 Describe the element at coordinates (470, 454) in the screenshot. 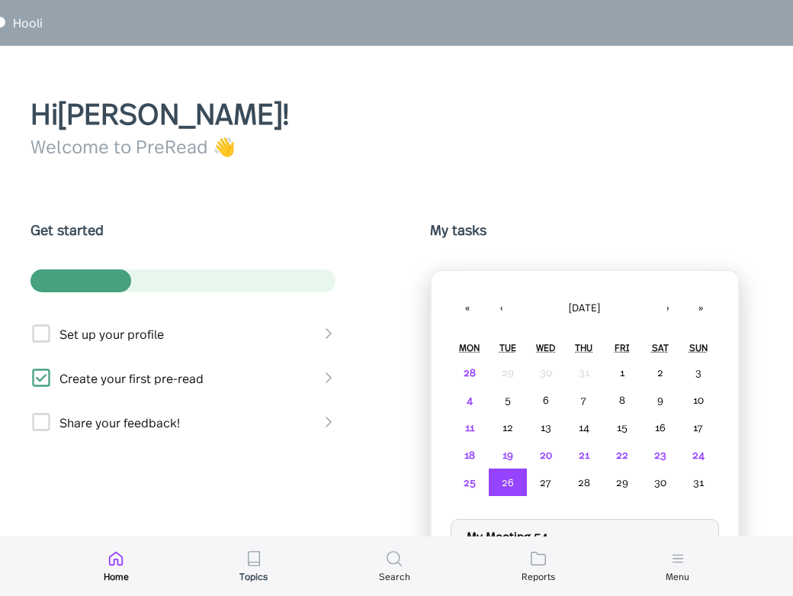

I see `abbr: August 18, 2025` at that location.